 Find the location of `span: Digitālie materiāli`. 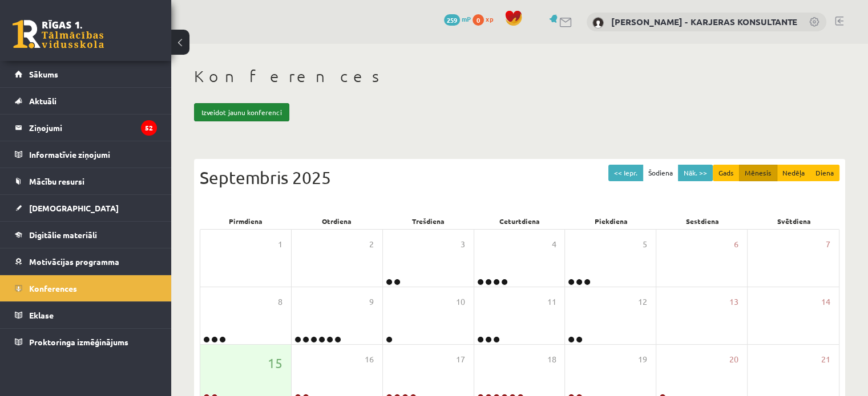

span: Digitālie materiāli is located at coordinates (63, 235).